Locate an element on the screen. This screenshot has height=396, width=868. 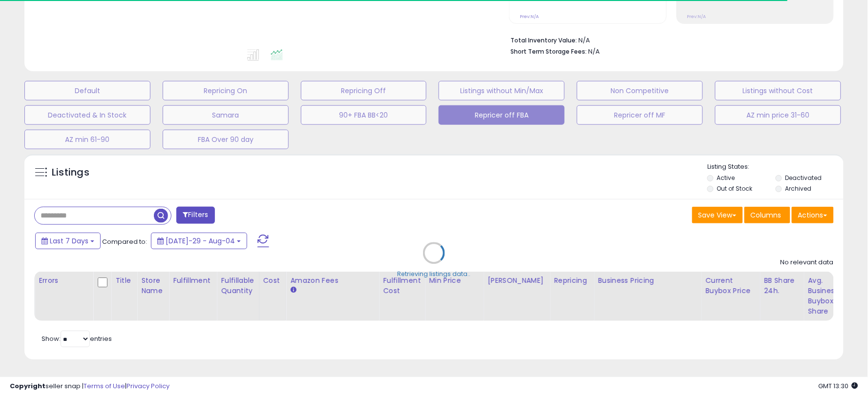
span: 2025-08-12 13:30 GMT is located at coordinates (838, 386).